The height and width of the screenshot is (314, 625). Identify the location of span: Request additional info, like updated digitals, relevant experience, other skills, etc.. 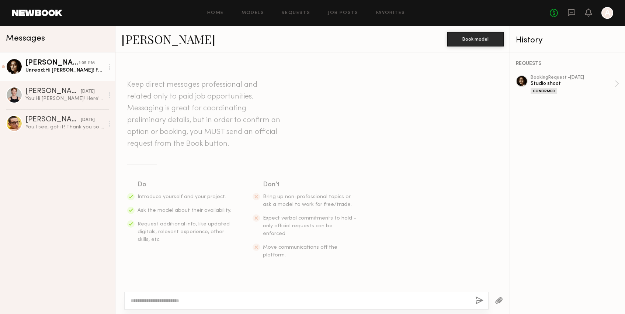
(184, 231).